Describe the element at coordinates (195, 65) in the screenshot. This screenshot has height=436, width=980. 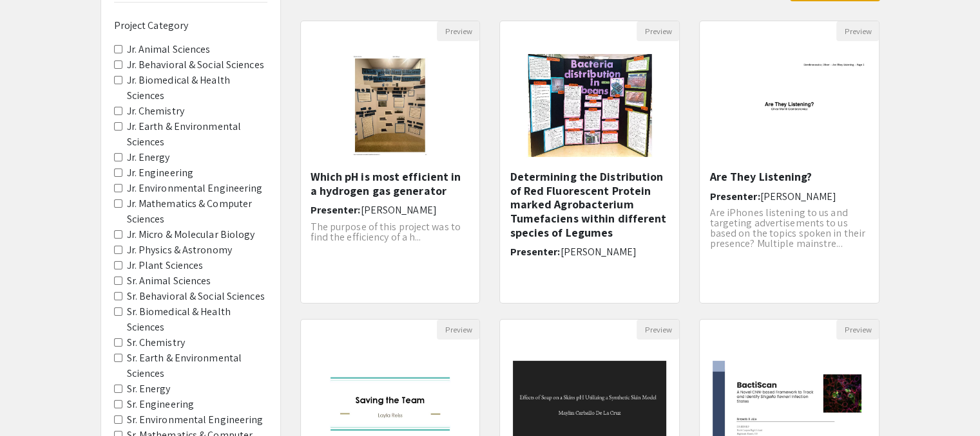
I see `label: Jr. Behavioral & Social Sciences` at that location.